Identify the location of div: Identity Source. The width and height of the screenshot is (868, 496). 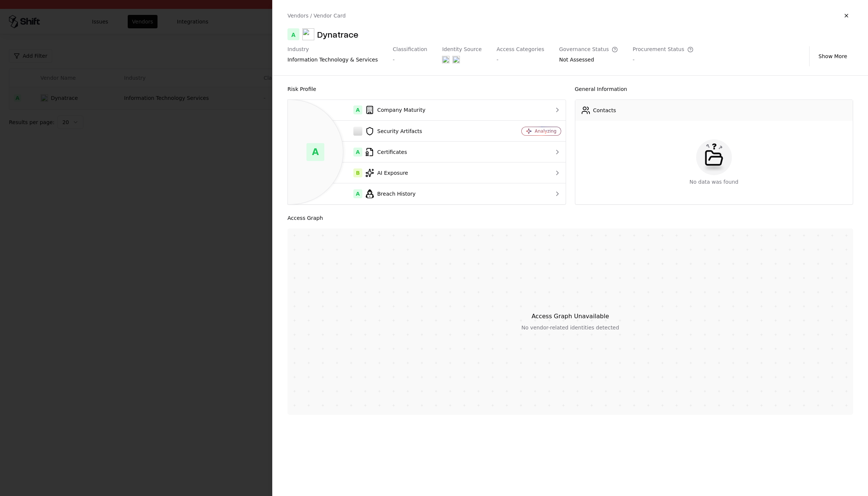
(462, 50).